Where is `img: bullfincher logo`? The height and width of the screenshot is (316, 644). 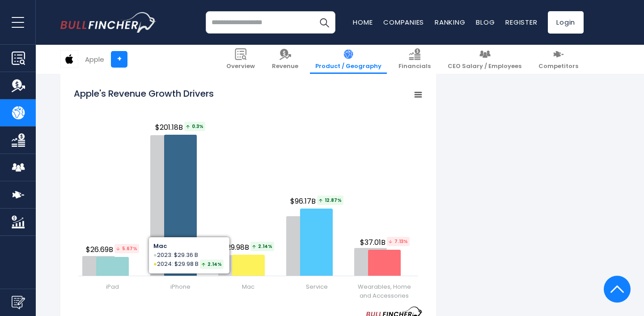
img: bullfincher logo is located at coordinates (108, 22).